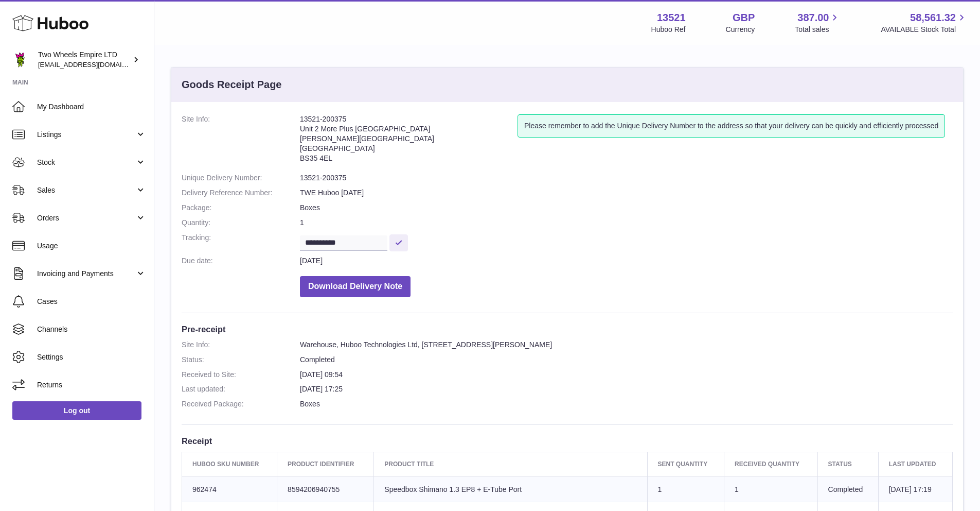 The height and width of the screenshot is (511, 980). What do you see at coordinates (355, 286) in the screenshot?
I see `button: Download Delivery Note` at bounding box center [355, 286].